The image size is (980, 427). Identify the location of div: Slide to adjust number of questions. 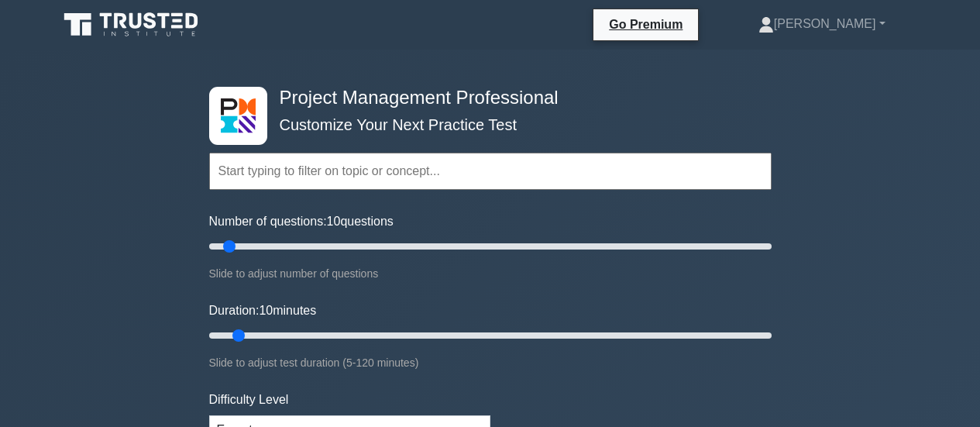
(491, 274).